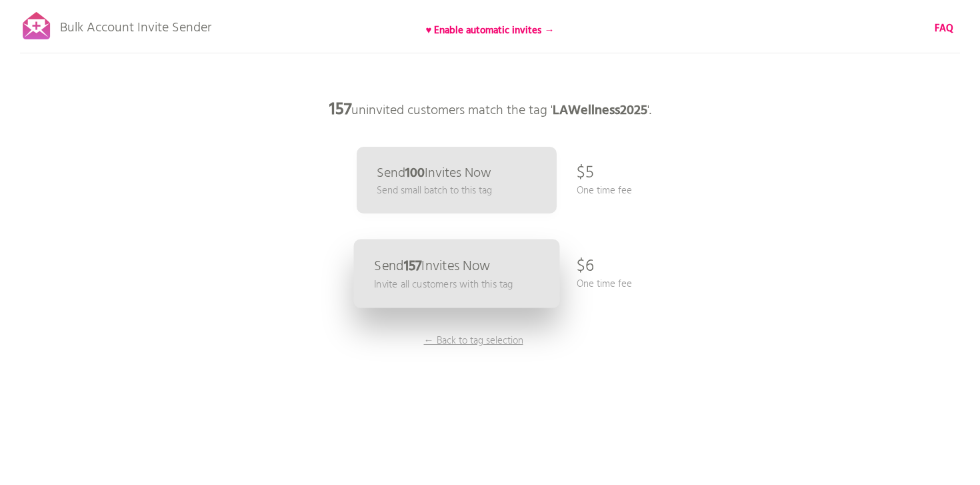  Describe the element at coordinates (135, 25) in the screenshot. I see `p: Bulk Account Invite Sender` at that location.